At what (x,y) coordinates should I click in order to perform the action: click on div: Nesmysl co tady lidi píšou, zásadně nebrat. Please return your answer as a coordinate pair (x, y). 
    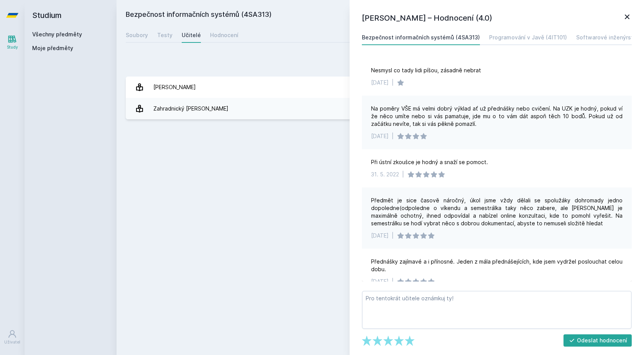
    Looking at the image, I should click on (426, 70).